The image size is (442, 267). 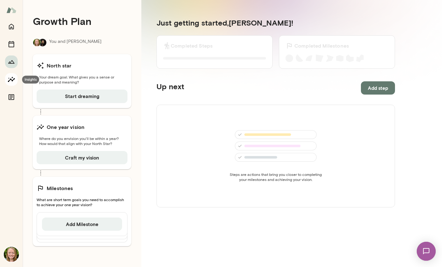 What do you see at coordinates (82, 96) in the screenshot?
I see `button: Start dreaming` at bounding box center [82, 96].